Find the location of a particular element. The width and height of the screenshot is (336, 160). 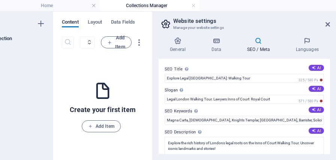

button: Slogan is located at coordinates (316, 89).